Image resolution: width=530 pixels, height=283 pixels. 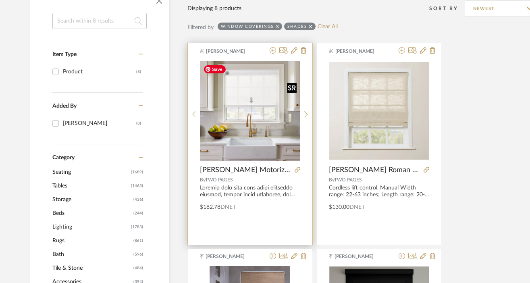 I want to click on div: Cordless lift control. Manual Width range: 22-63 inches; Length range: 20-70 inches. View more si..., so click(x=379, y=191).